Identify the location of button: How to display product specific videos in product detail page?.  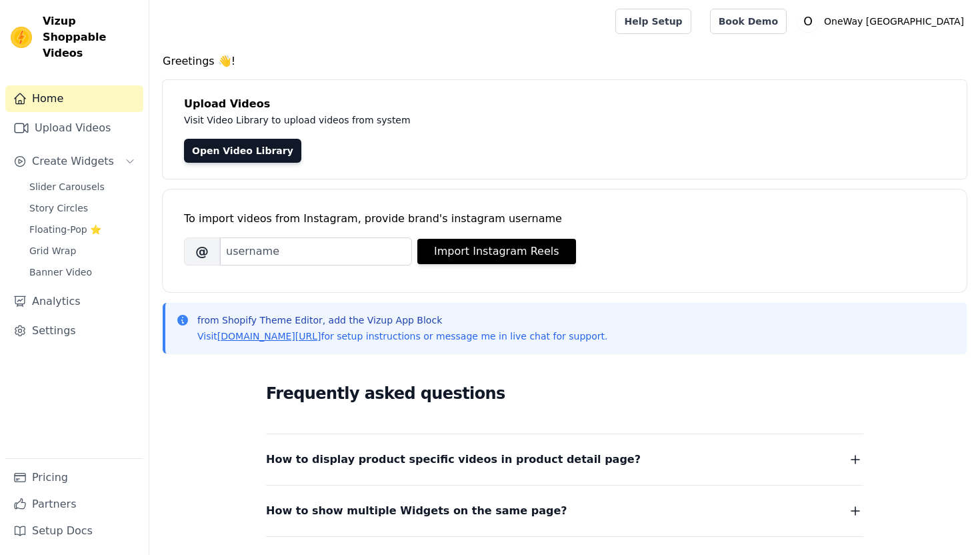
(565, 460).